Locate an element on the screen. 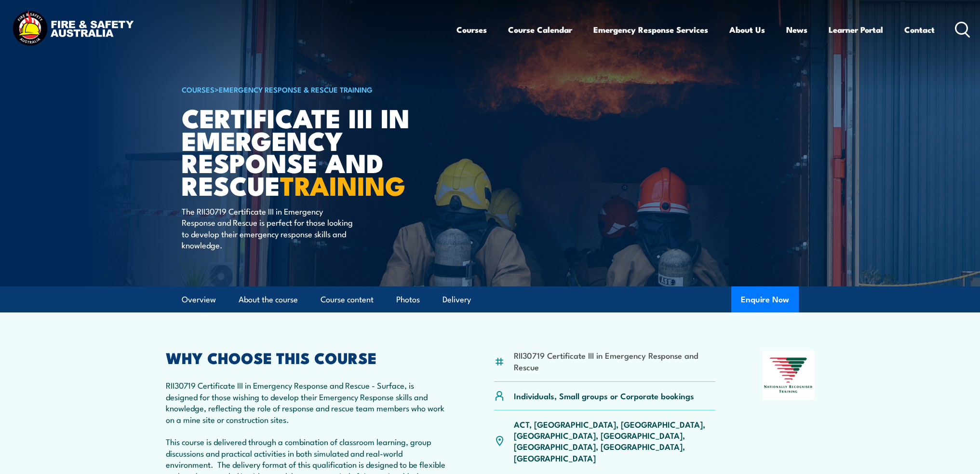  a: About the course is located at coordinates (268, 299).